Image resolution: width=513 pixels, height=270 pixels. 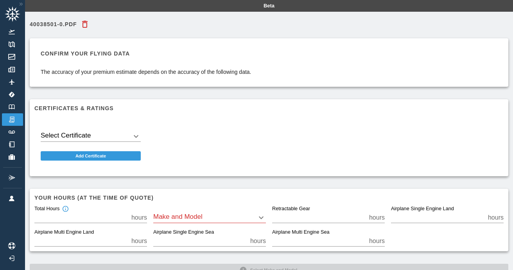 What do you see at coordinates (301, 233) in the screenshot?
I see `label: Airplane Multi Engine Sea` at bounding box center [301, 233].